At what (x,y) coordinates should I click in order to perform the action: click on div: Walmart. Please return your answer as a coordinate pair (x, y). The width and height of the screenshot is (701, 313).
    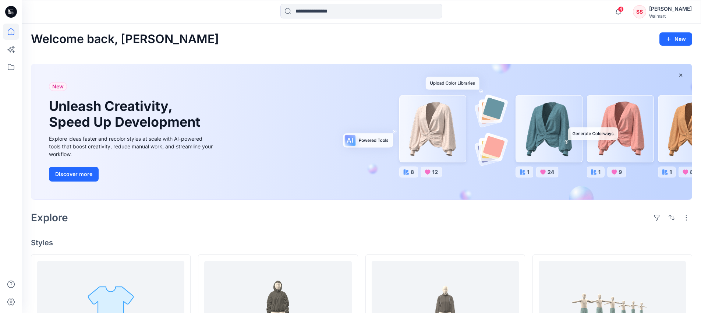
    Looking at the image, I should click on (671, 16).